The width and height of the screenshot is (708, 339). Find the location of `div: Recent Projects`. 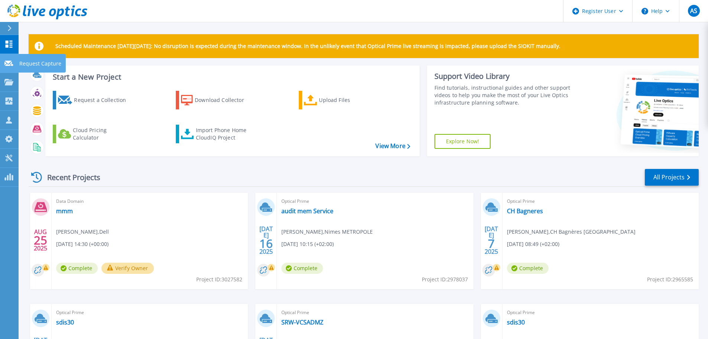

div: Recent Projects is located at coordinates (70, 177).